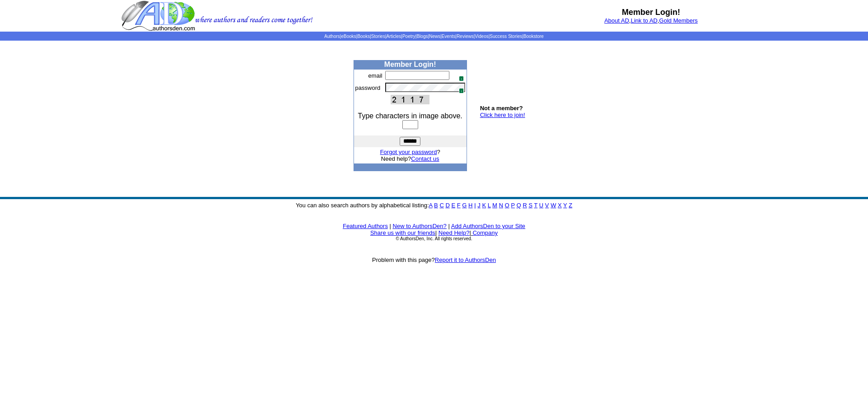 The width and height of the screenshot is (868, 415). I want to click on a: N, so click(501, 205).